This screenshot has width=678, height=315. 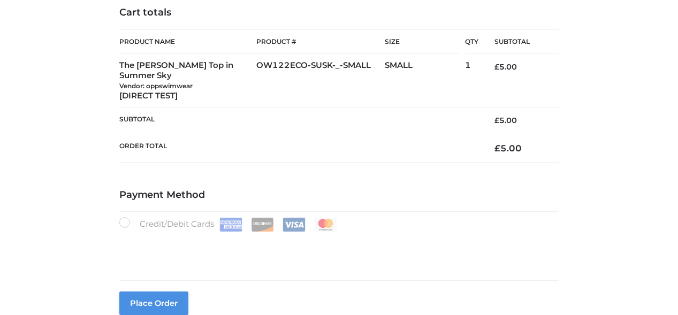 I want to click on th: Size, so click(x=422, y=42).